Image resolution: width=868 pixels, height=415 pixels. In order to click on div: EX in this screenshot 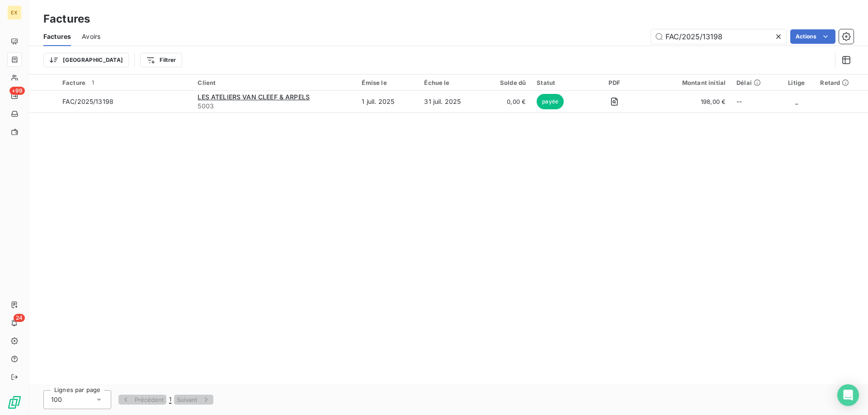, I will do `click(15, 13)`.